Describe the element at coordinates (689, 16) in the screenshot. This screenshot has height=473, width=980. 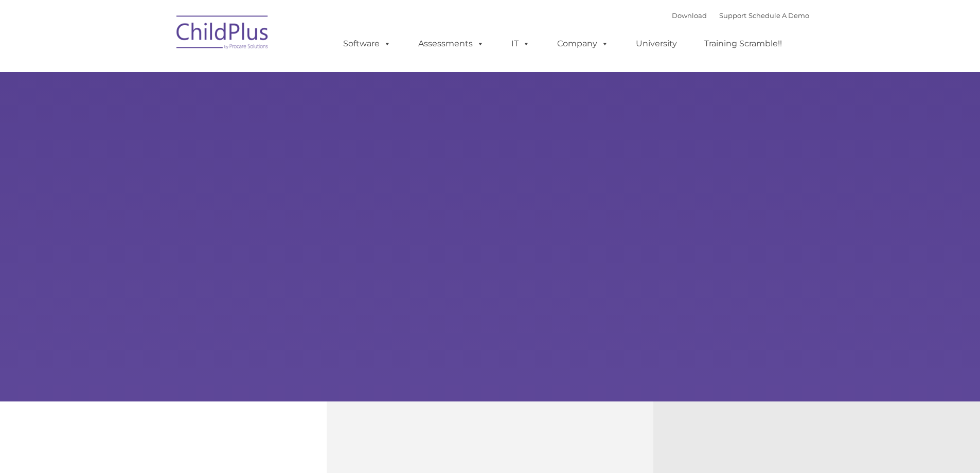
I see `a: Download` at that location.